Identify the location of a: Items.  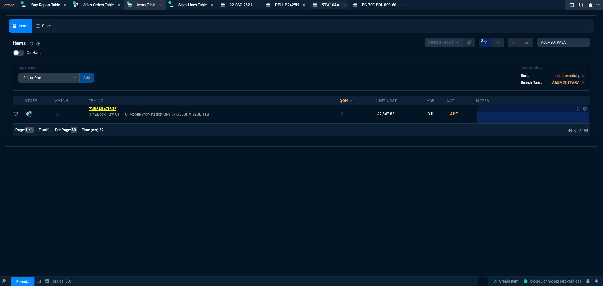
(20, 26).